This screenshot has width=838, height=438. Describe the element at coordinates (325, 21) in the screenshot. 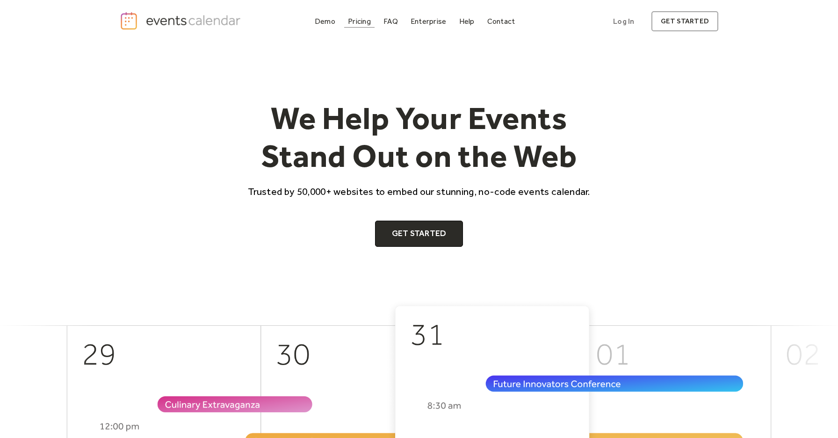

I see `div: Demo` at that location.